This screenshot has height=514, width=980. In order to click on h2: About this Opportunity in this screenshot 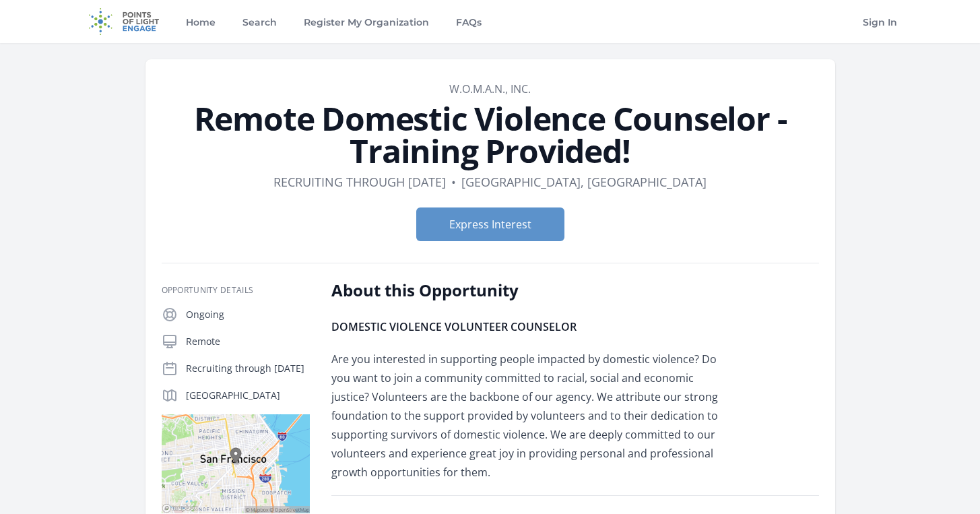, I will do `click(528, 290)`.